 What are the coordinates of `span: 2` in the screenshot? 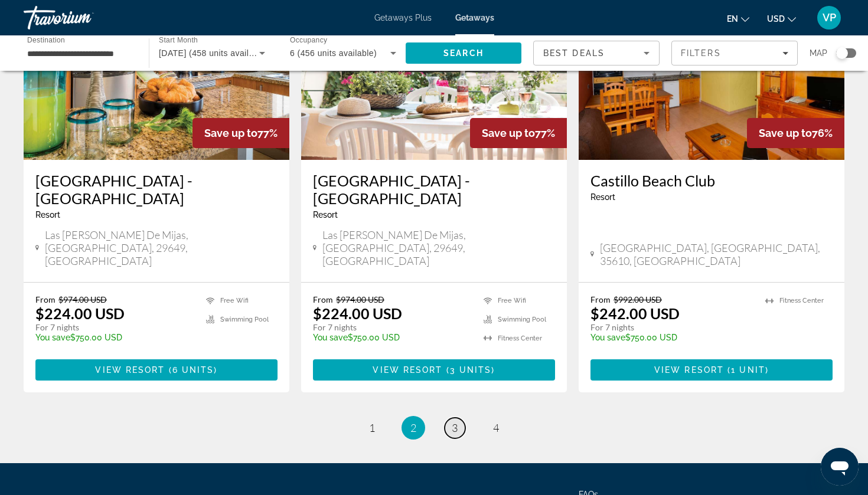 It's located at (413, 428).